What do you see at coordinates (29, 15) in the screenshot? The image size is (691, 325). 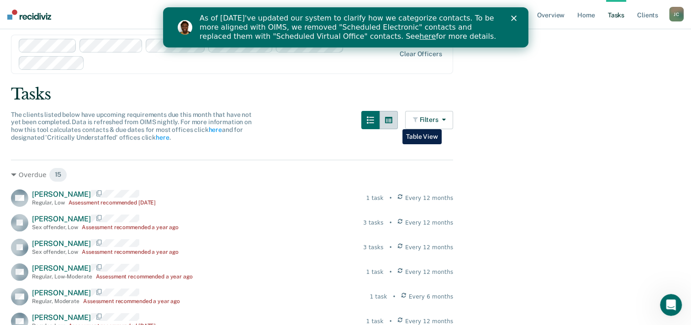 I see `img: Recidiviz` at bounding box center [29, 15].